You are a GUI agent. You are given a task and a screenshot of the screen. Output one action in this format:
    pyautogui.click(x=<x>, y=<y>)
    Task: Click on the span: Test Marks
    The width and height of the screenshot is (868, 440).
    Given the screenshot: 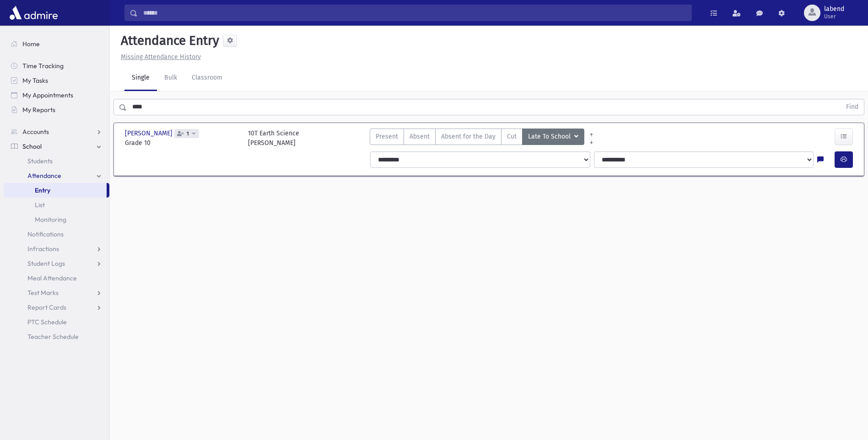 What is the action you would take?
    pyautogui.click(x=43, y=292)
    